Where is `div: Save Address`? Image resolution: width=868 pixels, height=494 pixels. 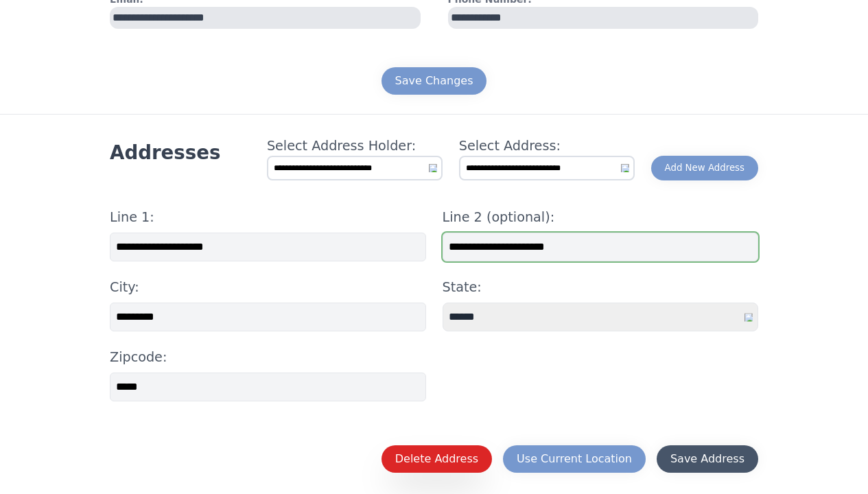
div: Save Address is located at coordinates (707, 459).